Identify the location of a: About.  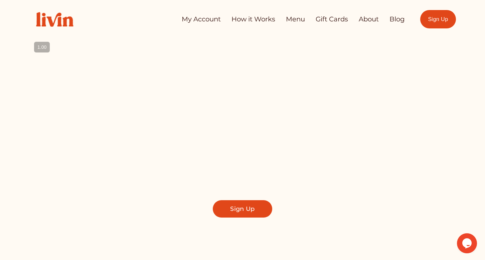
(369, 19).